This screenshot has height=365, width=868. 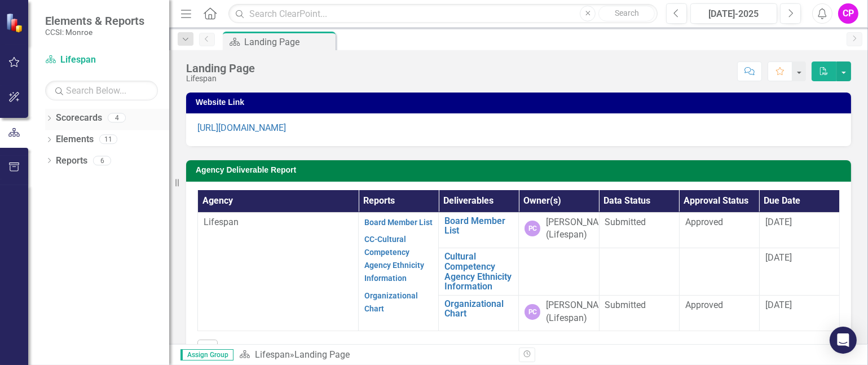 I want to click on input: Search ClearPoint..., so click(x=443, y=14).